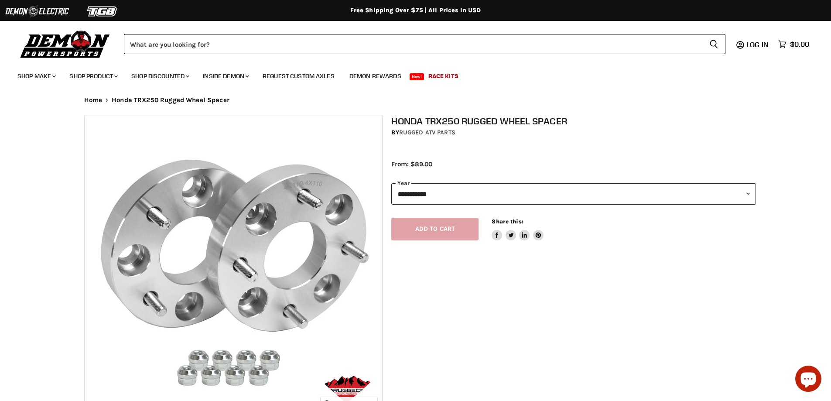 The height and width of the screenshot is (401, 831). Describe the element at coordinates (443, 76) in the screenshot. I see `a: Race Kits` at that location.